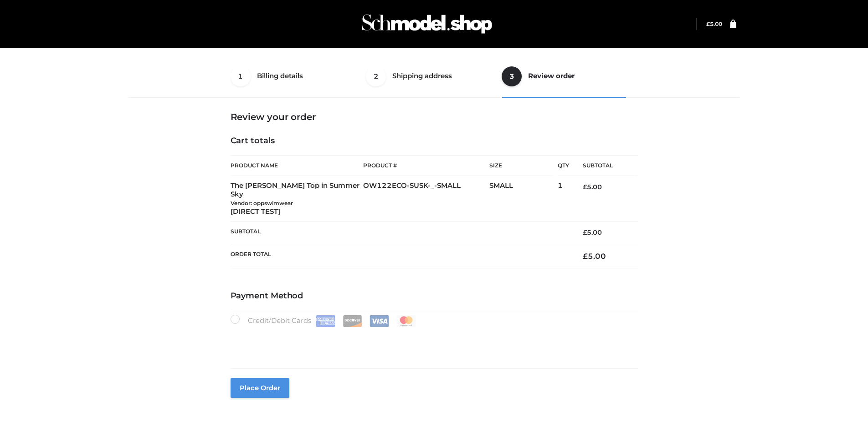  Describe the element at coordinates (434, 117) in the screenshot. I see `h3: Review your order` at that location.